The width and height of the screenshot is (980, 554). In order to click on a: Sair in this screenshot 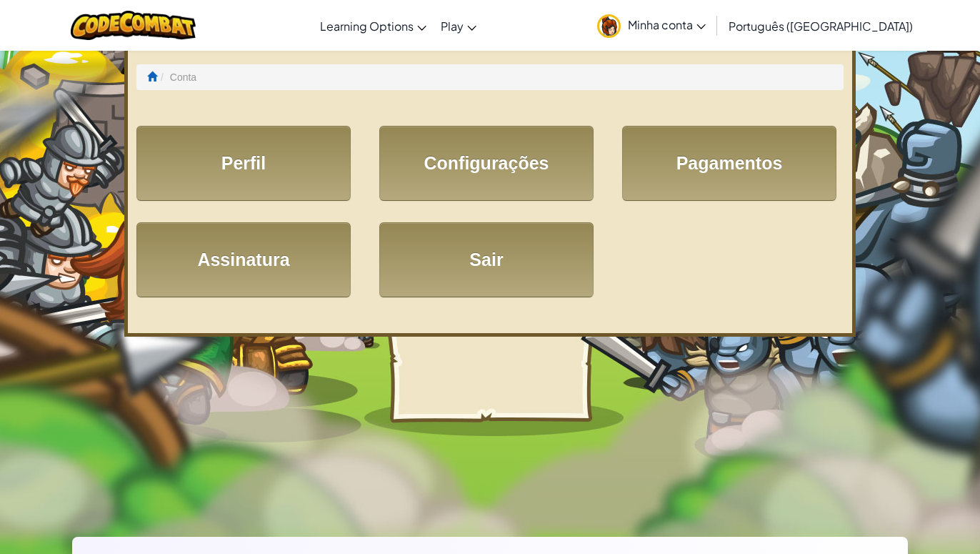, I will do `click(486, 260)`.